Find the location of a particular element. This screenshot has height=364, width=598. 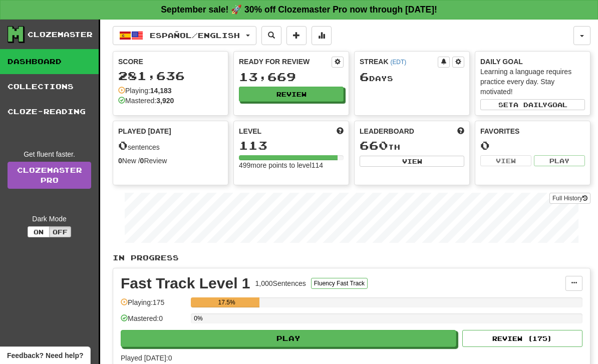

strong: 3,920 is located at coordinates (165, 101).